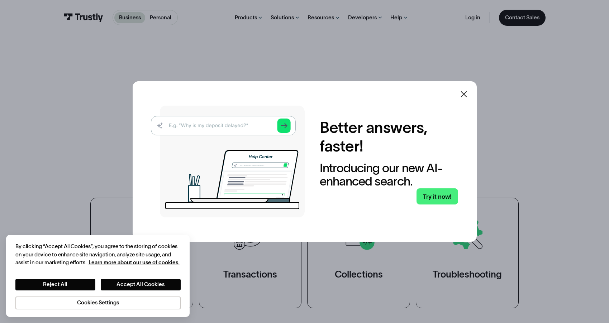 This screenshot has width=609, height=323. I want to click on div: Introducing our new AI-enhanced search., so click(389, 175).